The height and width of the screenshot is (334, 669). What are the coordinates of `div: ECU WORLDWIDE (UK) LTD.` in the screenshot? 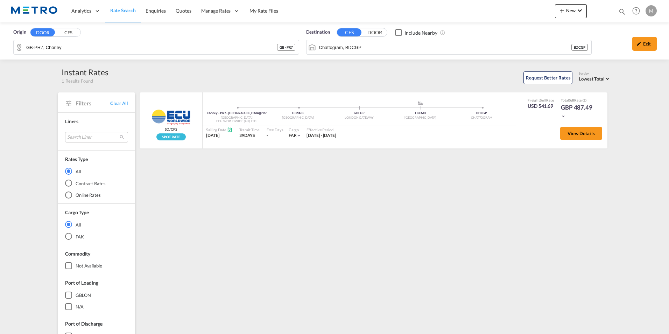 It's located at (237, 121).